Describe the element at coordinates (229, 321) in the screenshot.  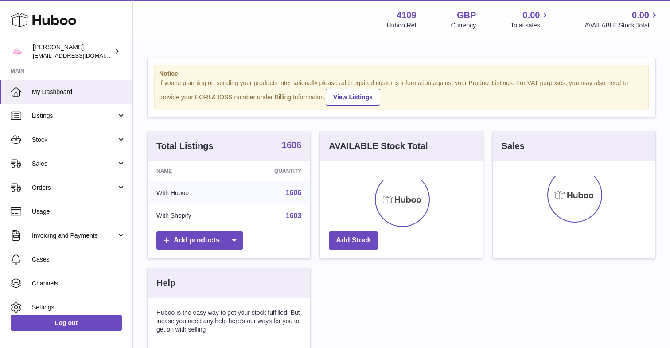
I see `p: Huboo is the easy way to get your stock fulfilled. But incase you need any help here's our ways f...` at that location.